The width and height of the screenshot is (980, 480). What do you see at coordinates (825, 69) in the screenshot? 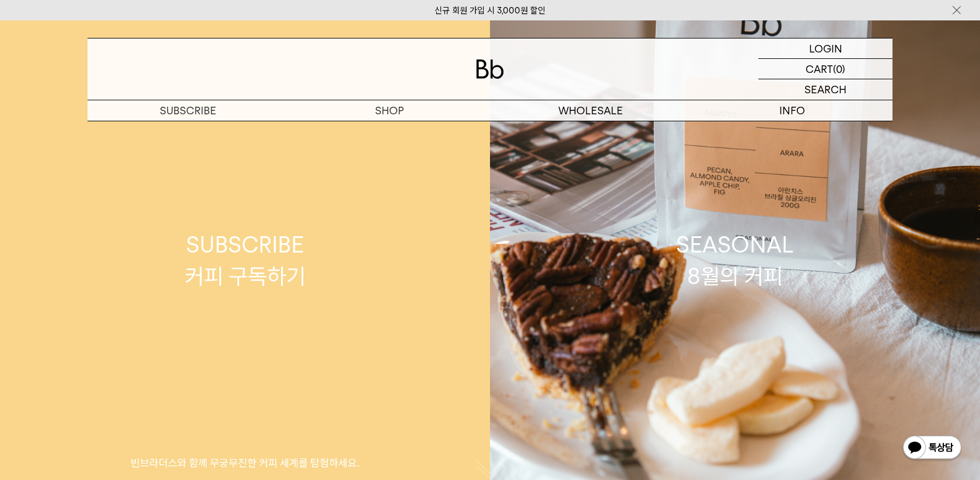
I see `a: CART (0)` at bounding box center [825, 69].